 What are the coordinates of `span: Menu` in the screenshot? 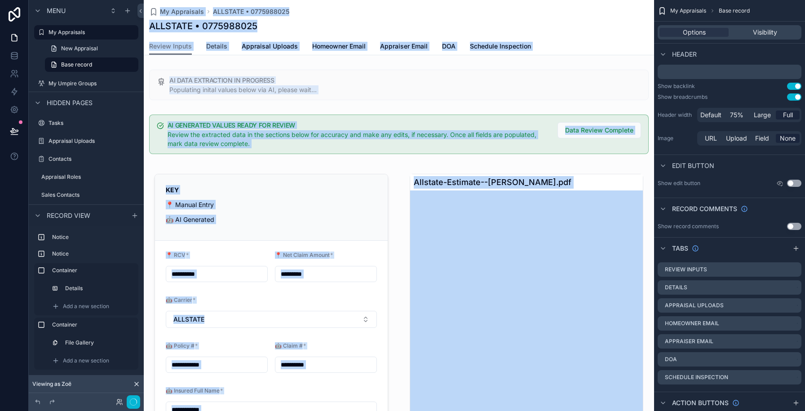 It's located at (56, 11).